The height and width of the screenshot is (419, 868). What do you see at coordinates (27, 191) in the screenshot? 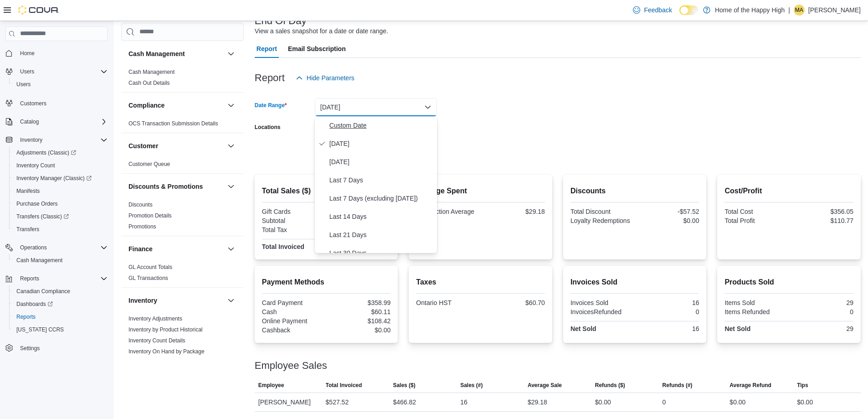
I see `span: Manifests` at bounding box center [27, 191].